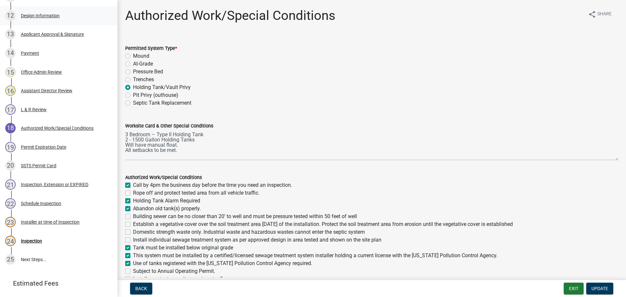  What do you see at coordinates (143, 64) in the screenshot?
I see `label: At-Grade` at bounding box center [143, 64].